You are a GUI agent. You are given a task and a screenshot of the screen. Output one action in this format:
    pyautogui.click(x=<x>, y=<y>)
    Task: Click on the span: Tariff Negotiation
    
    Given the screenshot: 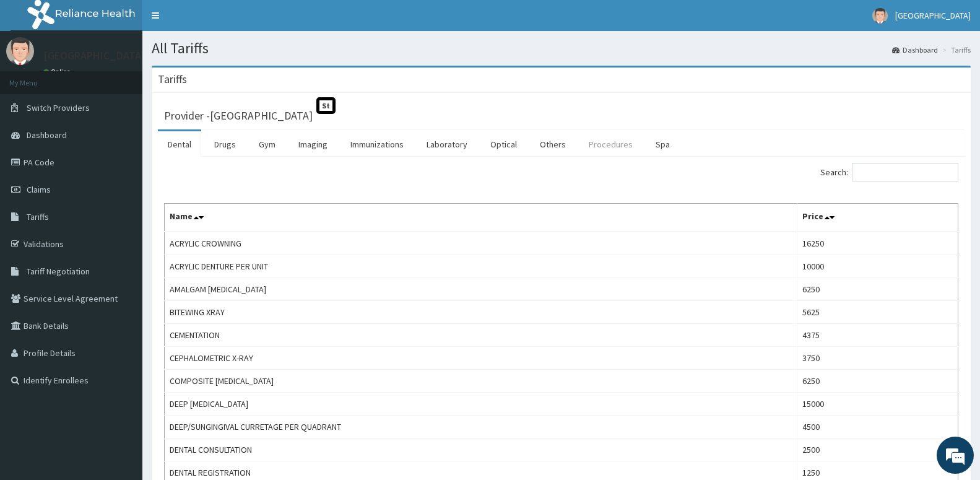 What is the action you would take?
    pyautogui.click(x=58, y=271)
    